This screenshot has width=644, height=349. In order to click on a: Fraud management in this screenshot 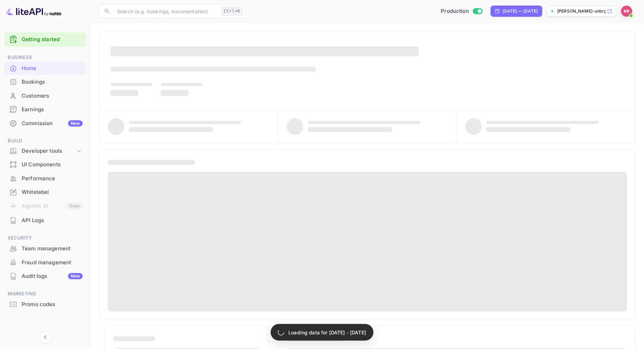, I will do `click(45, 262)`.